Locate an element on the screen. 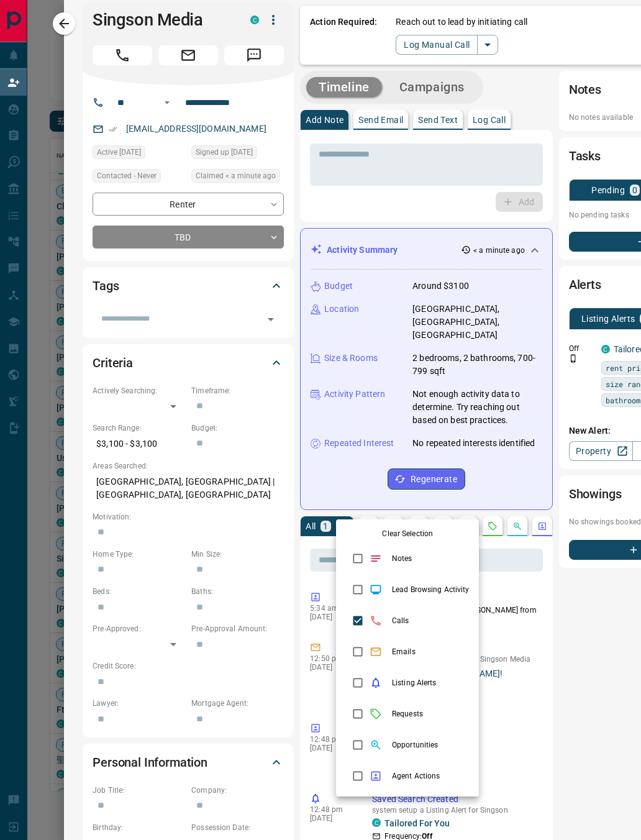  span: Agent Actions is located at coordinates (430, 776).